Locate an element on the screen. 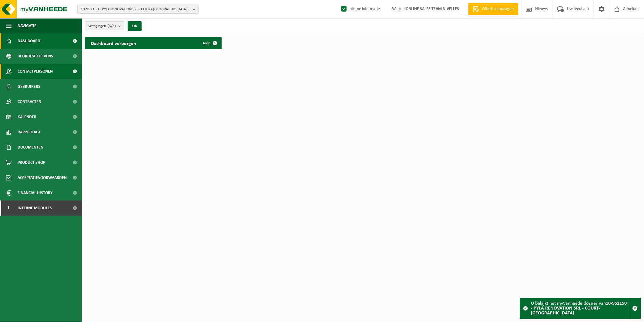 The height and width of the screenshot is (322, 644). span: I is located at coordinates (9, 208).